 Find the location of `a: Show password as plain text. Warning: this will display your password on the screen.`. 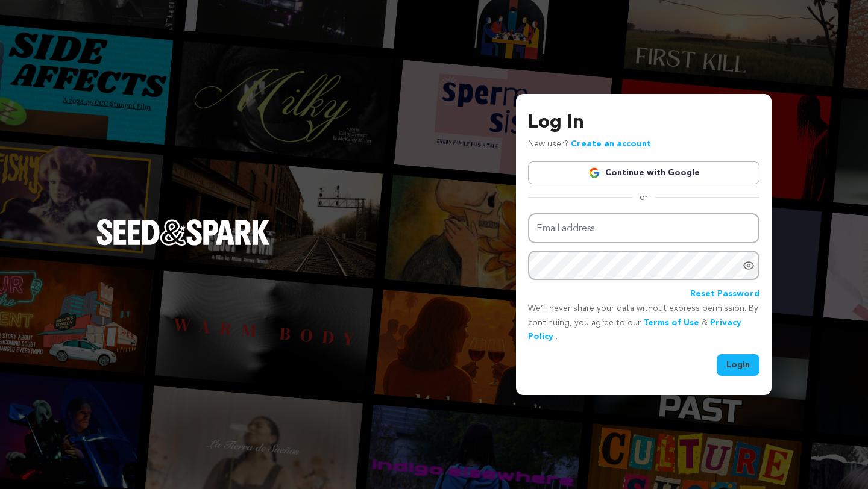

a: Show password as plain text. Warning: this will display your password on the screen. is located at coordinates (748, 266).